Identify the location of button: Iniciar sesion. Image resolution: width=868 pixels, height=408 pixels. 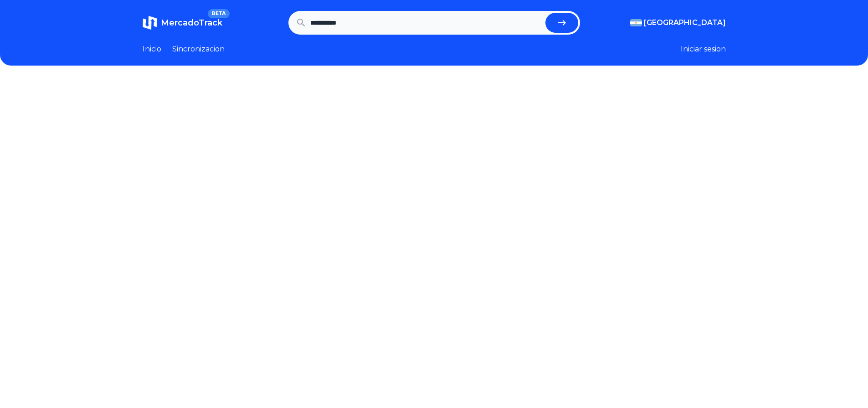
(703, 49).